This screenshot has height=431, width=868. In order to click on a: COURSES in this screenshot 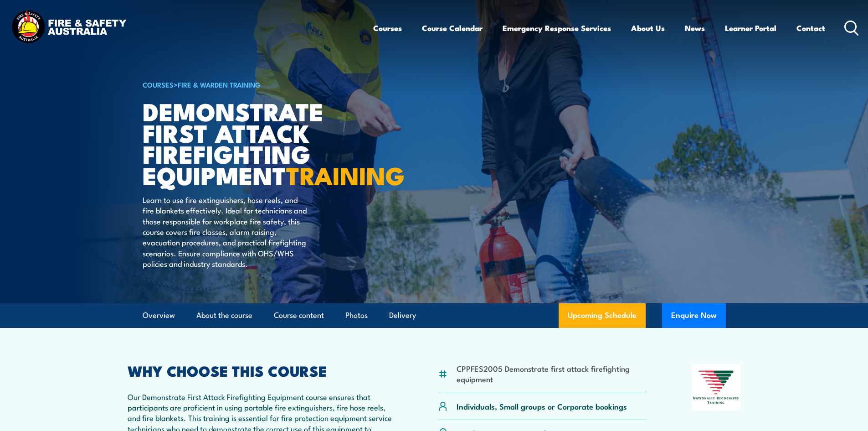, I will do `click(158, 84)`.